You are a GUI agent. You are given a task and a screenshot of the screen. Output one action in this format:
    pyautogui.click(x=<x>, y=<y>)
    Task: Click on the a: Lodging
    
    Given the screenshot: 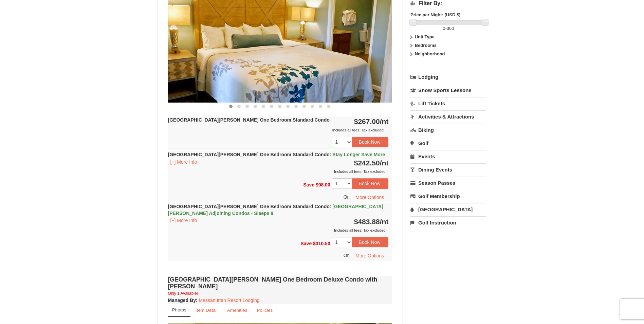 What is the action you would take?
    pyautogui.click(x=448, y=77)
    